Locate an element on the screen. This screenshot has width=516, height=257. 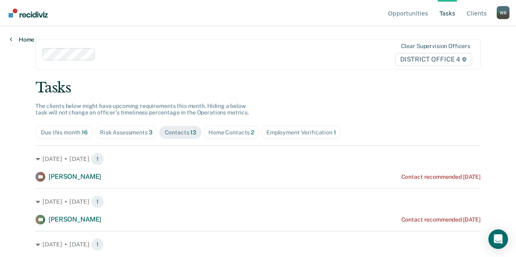
div: Due this month is located at coordinates (64, 133).